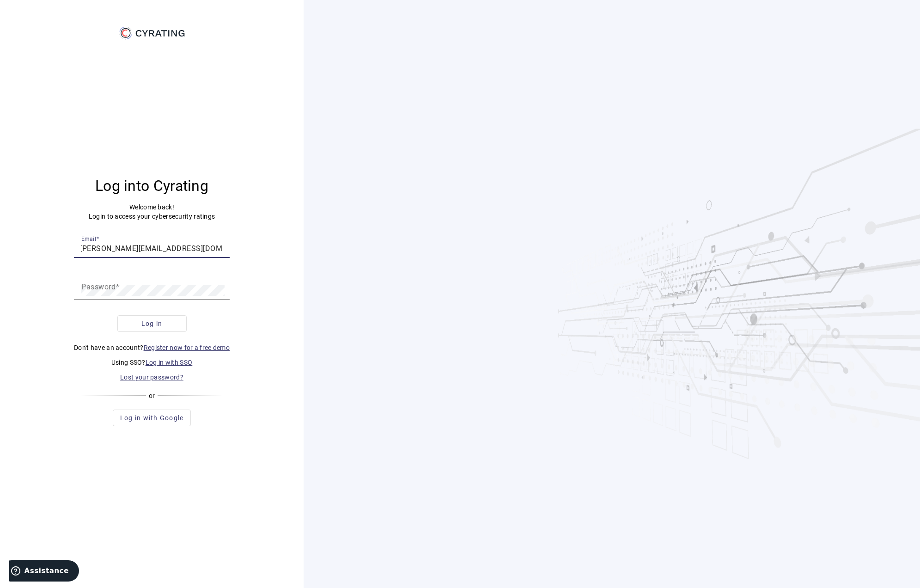 The height and width of the screenshot is (588, 920). I want to click on div: or, so click(151, 396).